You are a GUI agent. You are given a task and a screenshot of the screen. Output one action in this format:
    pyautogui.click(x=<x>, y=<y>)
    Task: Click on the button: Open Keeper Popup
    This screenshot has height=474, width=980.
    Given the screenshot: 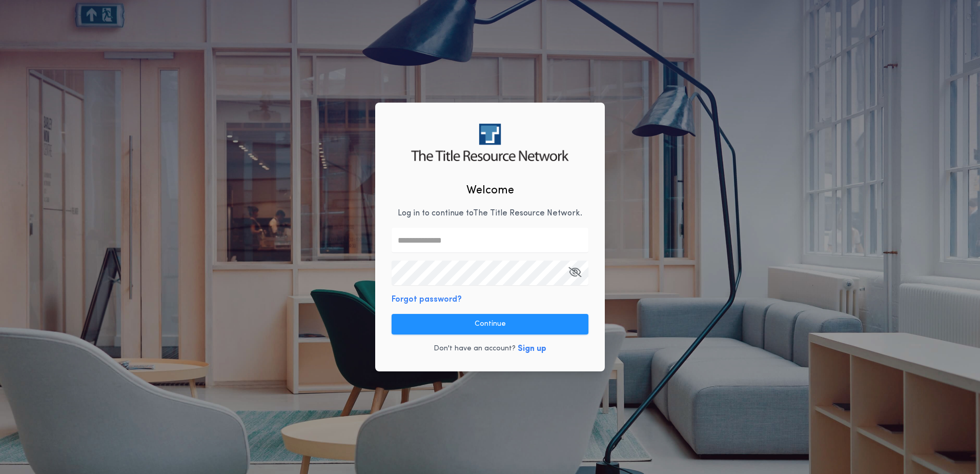 What is the action you would take?
    pyautogui.click(x=575, y=273)
    